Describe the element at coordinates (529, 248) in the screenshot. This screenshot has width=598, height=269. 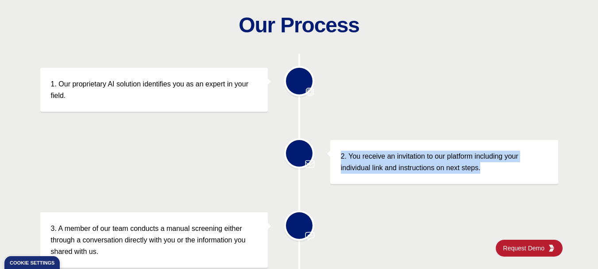
I see `a: Request DemoKGG` at that location.